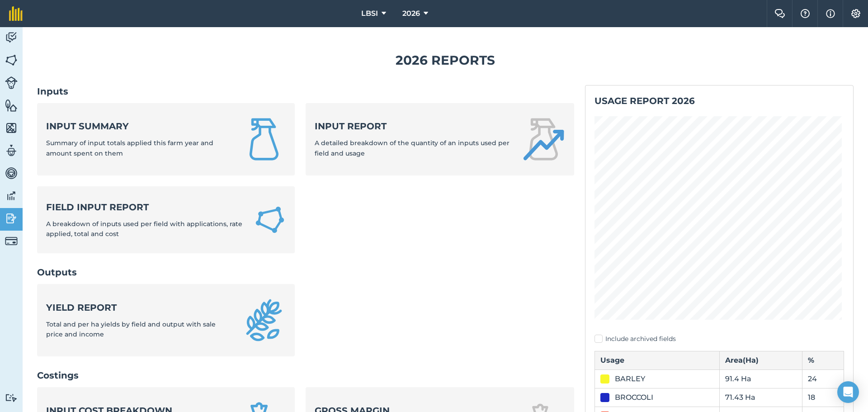 This screenshot has height=412, width=868. What do you see at coordinates (780, 14) in the screenshot?
I see `img: Two speech bubbles overlapping with the left bubble in the forefront` at bounding box center [780, 14].